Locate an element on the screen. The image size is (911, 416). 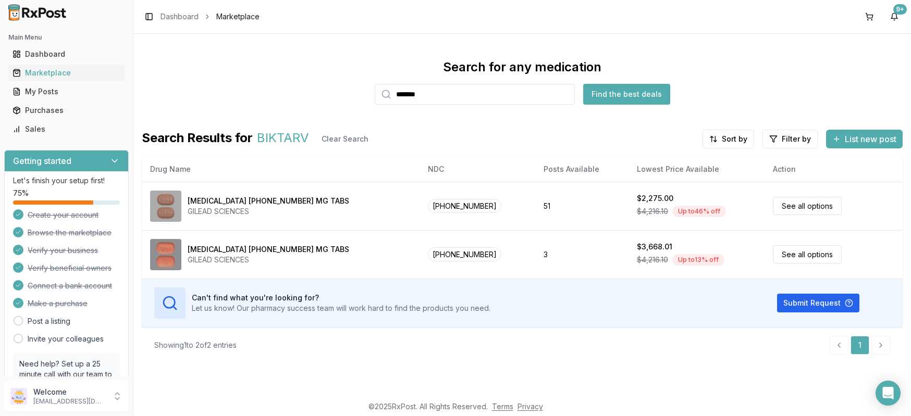
a: Privacy is located at coordinates (530, 407).